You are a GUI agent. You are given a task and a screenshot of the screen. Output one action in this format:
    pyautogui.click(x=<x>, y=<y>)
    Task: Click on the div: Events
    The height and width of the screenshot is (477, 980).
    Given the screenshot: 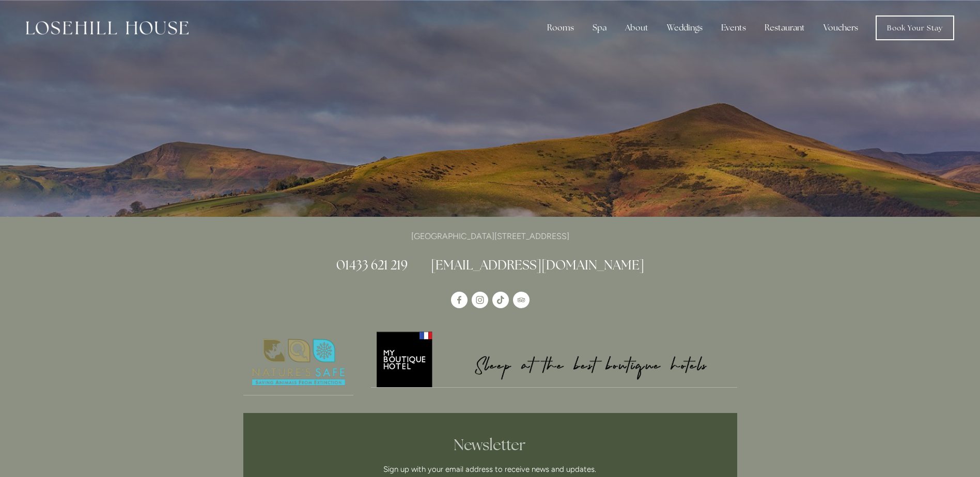 What is the action you would take?
    pyautogui.click(x=733, y=28)
    